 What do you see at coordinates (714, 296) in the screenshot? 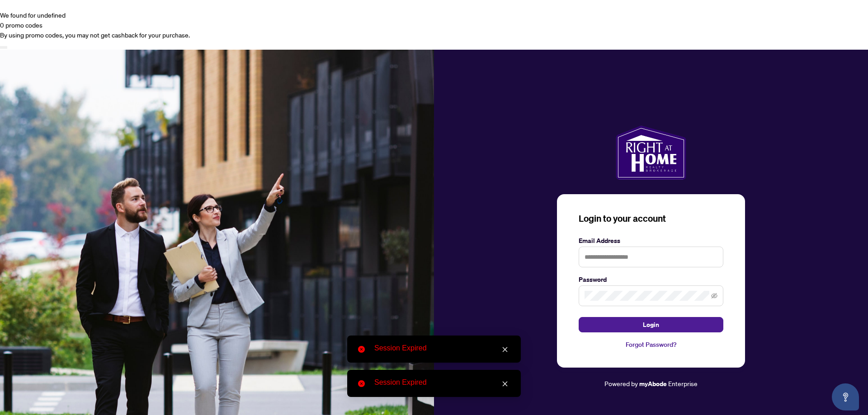
I see `span: eye-invisible` at bounding box center [714, 296].